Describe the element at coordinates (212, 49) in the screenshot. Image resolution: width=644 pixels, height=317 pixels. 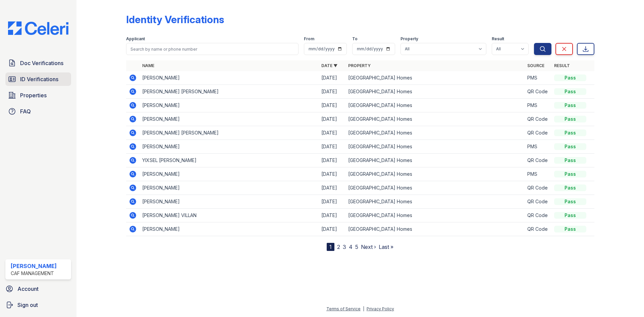
I see `input: Search by name or phone number` at that location.